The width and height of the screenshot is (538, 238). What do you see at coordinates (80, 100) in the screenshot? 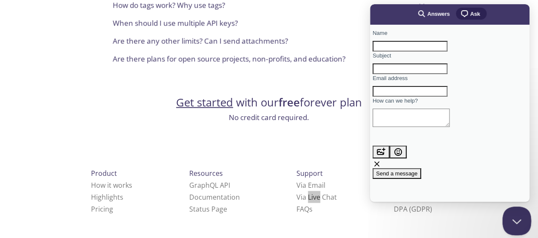
I see `form: Contact form` at bounding box center [80, 100].